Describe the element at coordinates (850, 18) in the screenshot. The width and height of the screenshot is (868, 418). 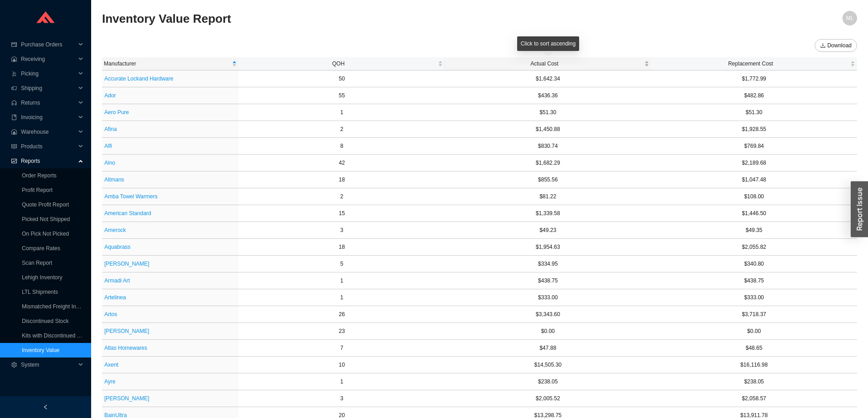
I see `span: ML` at that location.